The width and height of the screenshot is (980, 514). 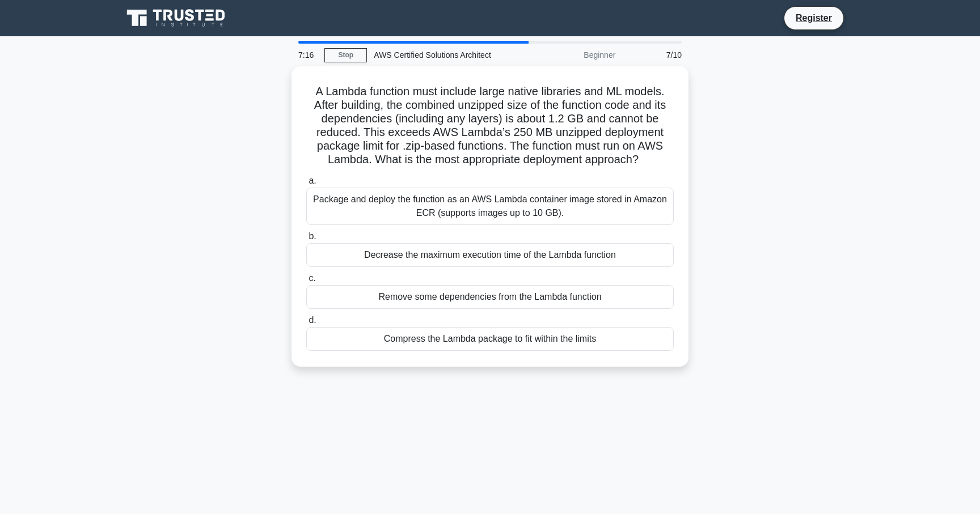 What do you see at coordinates (490, 207) in the screenshot?
I see `div: Package and deploy the function as an AWS Lambda container image stored in Amazon ECR (supports i...` at bounding box center [490, 207].